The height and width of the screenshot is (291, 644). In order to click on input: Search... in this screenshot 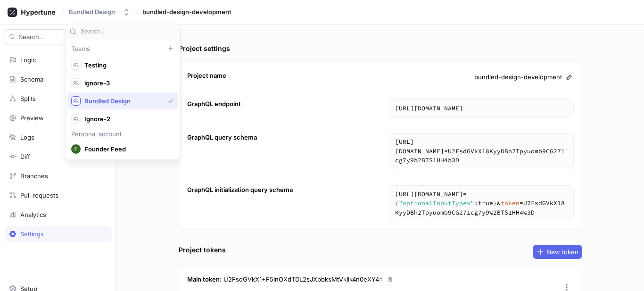, I will do `click(128, 32)`.